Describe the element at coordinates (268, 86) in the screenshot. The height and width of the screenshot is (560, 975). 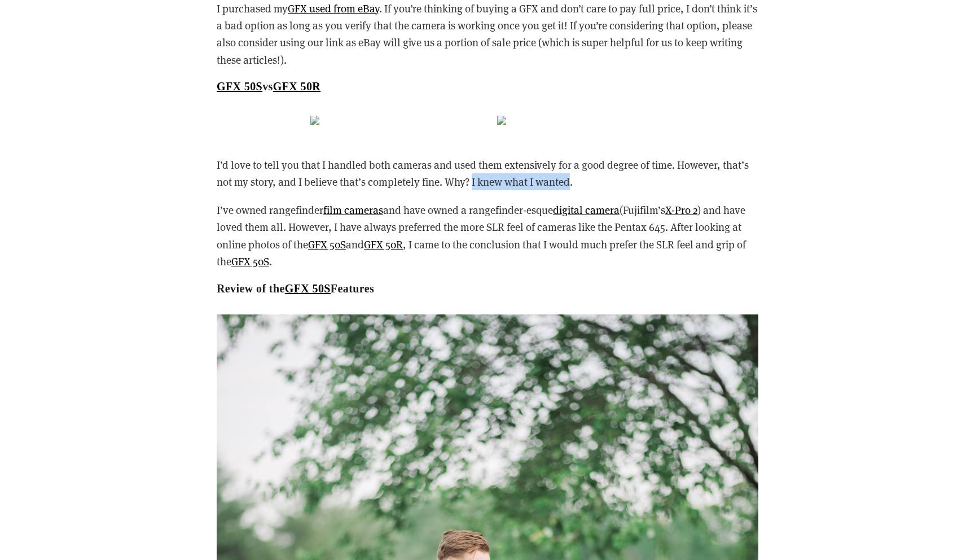
I see `strong: vs` at that location.